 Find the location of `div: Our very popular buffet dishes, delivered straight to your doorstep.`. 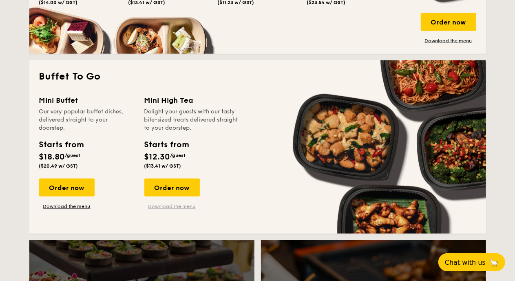

div: Our very popular buffet dishes, delivered straight to your doorstep. is located at coordinates (87, 120).